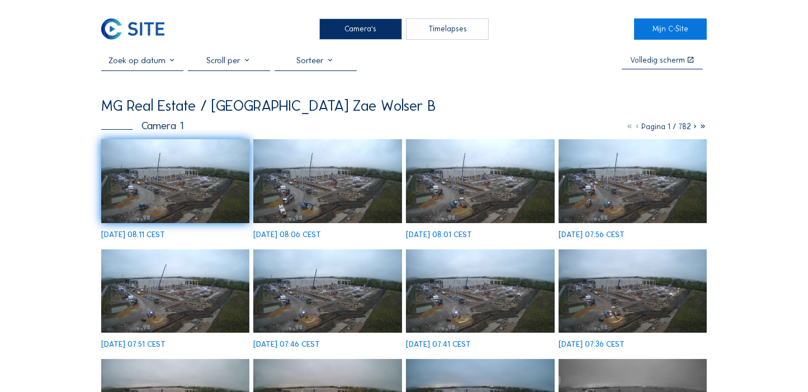 The height and width of the screenshot is (392, 808). What do you see at coordinates (671, 29) in the screenshot?
I see `a: Mijn C-Site` at bounding box center [671, 29].